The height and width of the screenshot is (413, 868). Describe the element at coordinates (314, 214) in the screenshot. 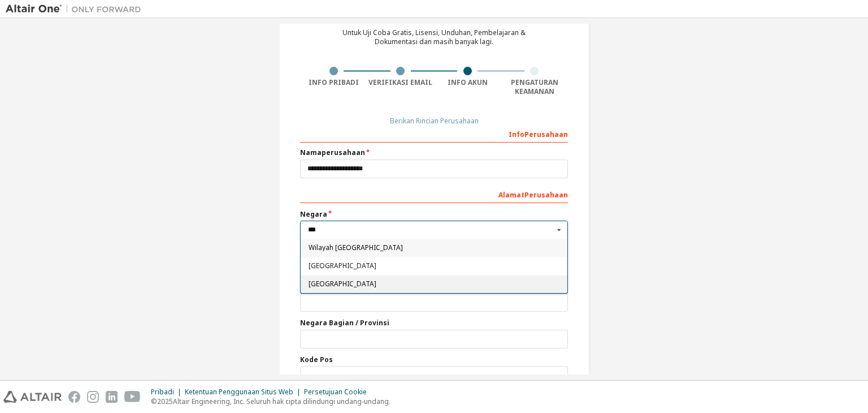

I see `font: Negara` at that location.